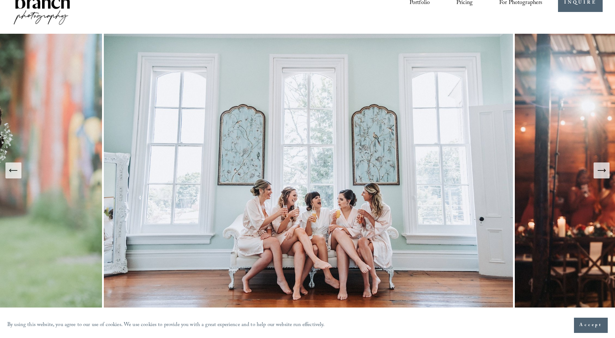 This screenshot has width=615, height=338. I want to click on p: By using this website, you agree to our use of cookies. We use cookies to provide you with a grea..., so click(166, 326).